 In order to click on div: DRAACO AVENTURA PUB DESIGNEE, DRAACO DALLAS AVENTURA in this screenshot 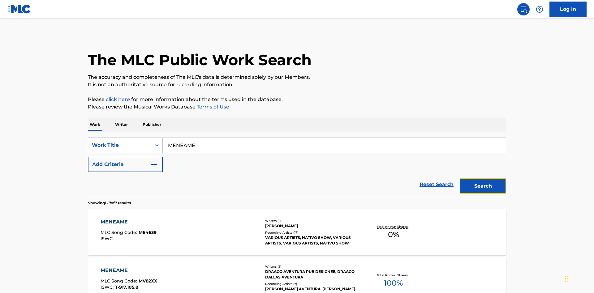, I will do `click(312, 274)`.